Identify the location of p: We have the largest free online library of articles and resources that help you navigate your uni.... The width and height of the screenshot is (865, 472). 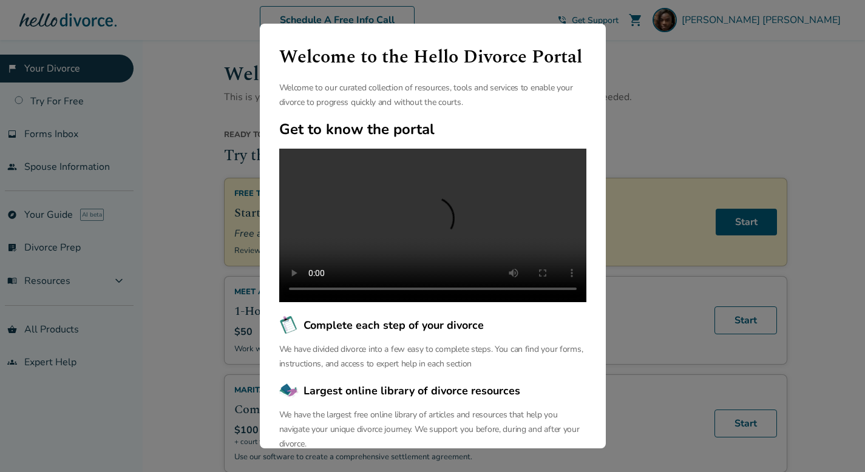
(433, 430).